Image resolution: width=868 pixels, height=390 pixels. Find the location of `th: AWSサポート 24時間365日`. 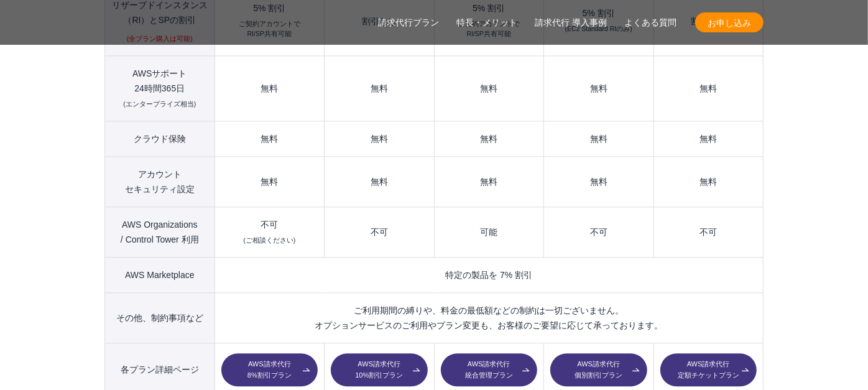

th: AWSサポート 24時間365日 is located at coordinates (160, 87).